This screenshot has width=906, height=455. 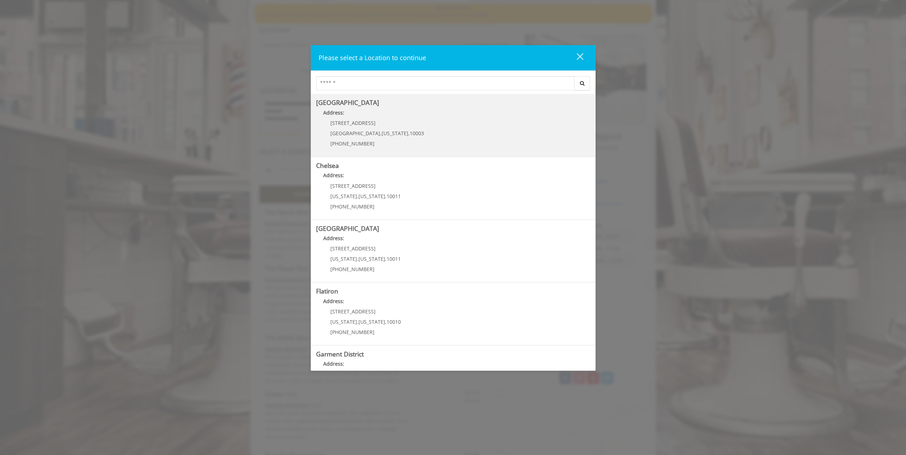 I want to click on span: Please select a Location to continue, so click(x=372, y=58).